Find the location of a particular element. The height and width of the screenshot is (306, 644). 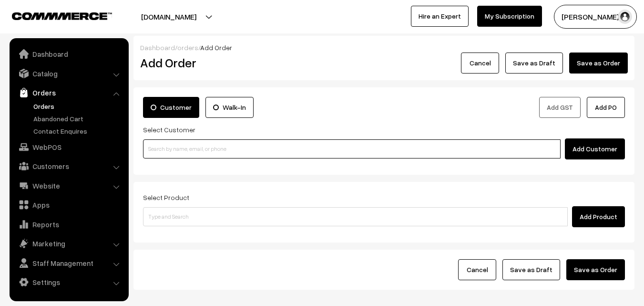

a: My Subscription is located at coordinates (510, 16).